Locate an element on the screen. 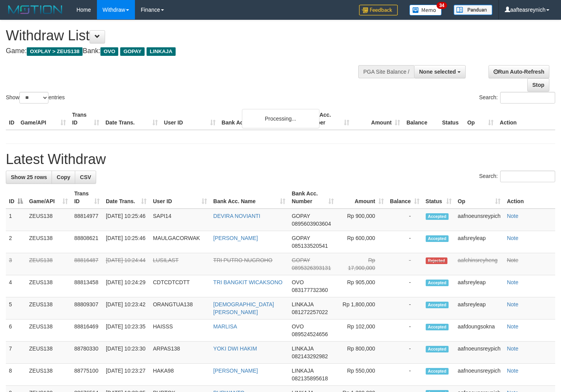 The image size is (561, 392). td: 88813458 is located at coordinates (87, 286).